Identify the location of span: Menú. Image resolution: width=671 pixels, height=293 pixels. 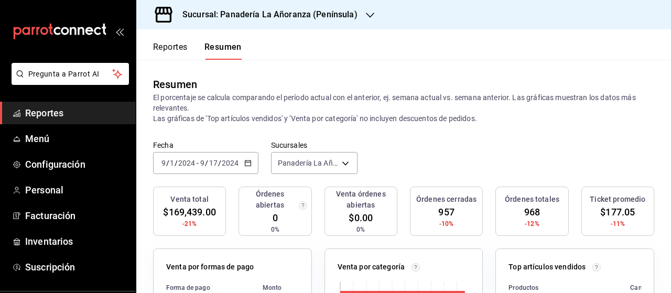
(76, 138).